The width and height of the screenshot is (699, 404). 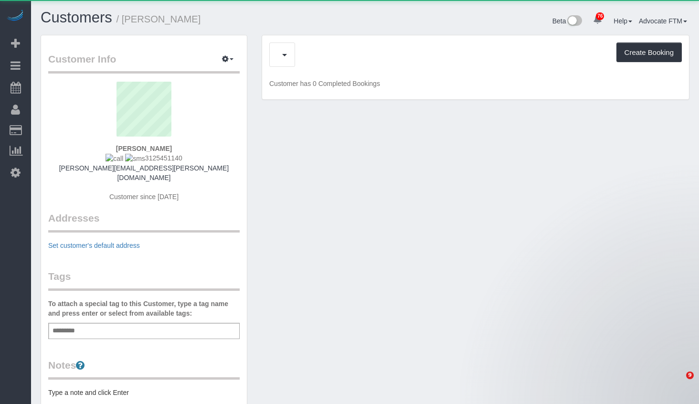 I want to click on legend: Customer Info, so click(x=144, y=63).